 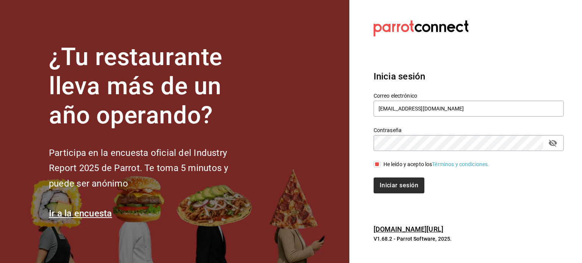 I want to click on h1: ¿Tu restaurante lleva más de un año operando?, so click(x=151, y=86).